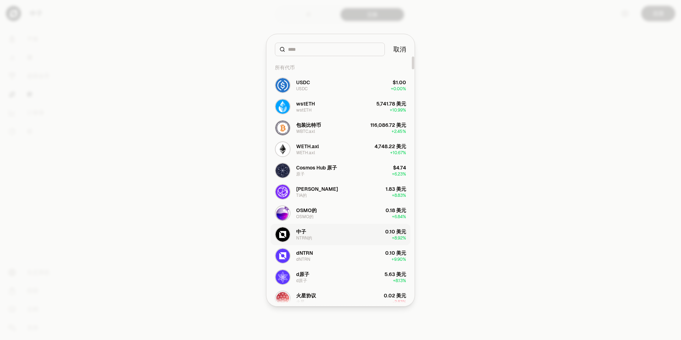  I want to click on div: 所有代币, so click(341, 67).